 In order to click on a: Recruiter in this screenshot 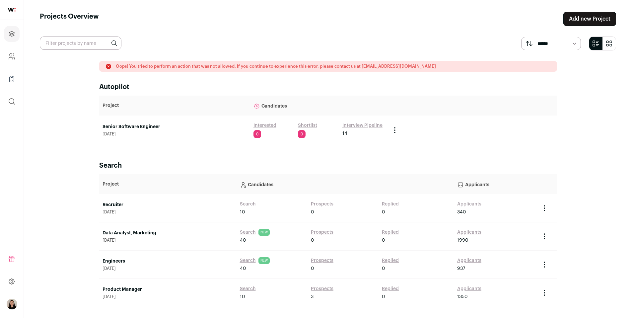, I will do `click(168, 205)`.